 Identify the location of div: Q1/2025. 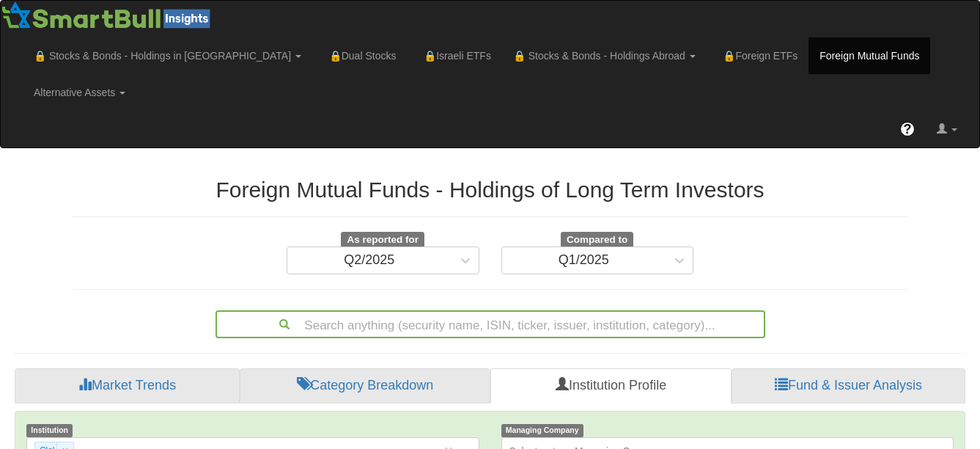
(583, 260).